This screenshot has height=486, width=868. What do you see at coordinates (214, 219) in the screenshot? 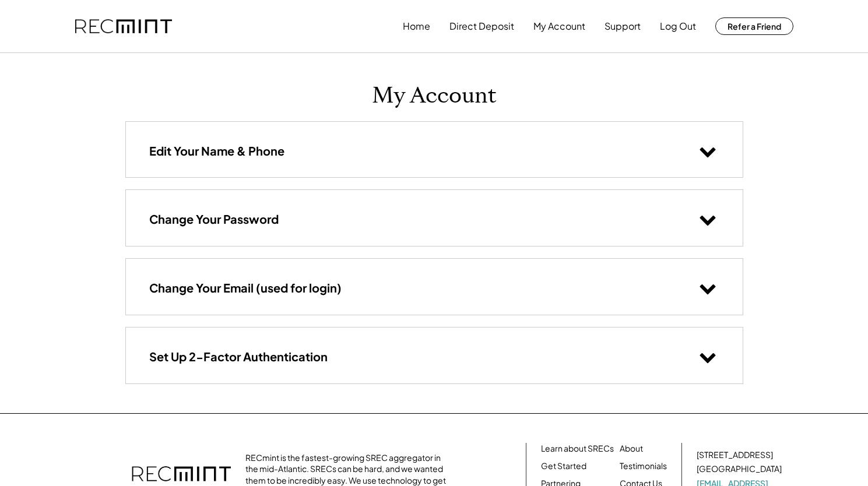
I see `h3: Change Your Password` at bounding box center [214, 219].